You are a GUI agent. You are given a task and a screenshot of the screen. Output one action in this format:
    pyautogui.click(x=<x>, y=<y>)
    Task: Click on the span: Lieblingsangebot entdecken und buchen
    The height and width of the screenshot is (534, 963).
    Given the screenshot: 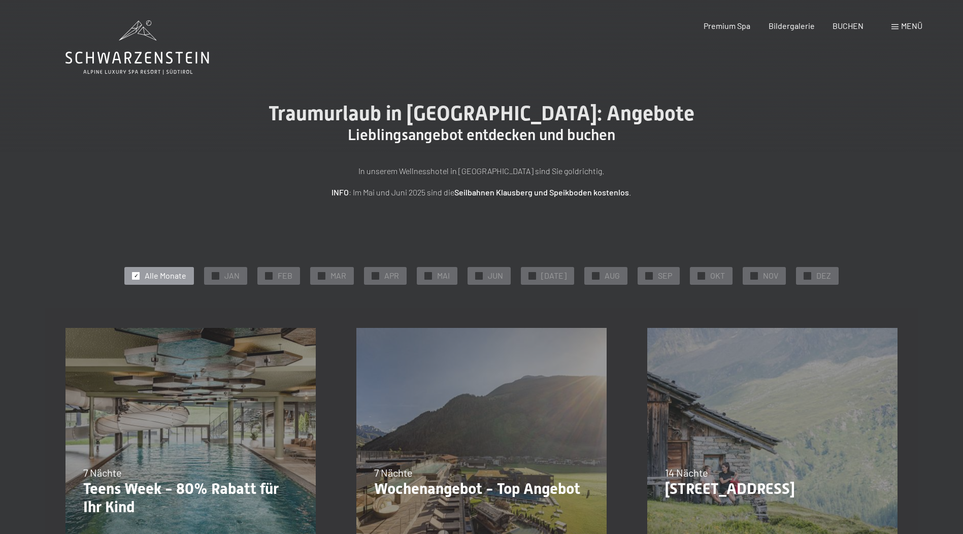 What is the action you would take?
    pyautogui.click(x=481, y=135)
    